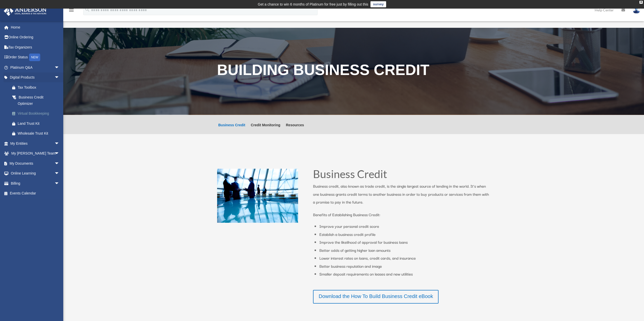 This screenshot has height=321, width=644. Describe the element at coordinates (35, 58) in the screenshot. I see `a: Order StatusNEW` at that location.